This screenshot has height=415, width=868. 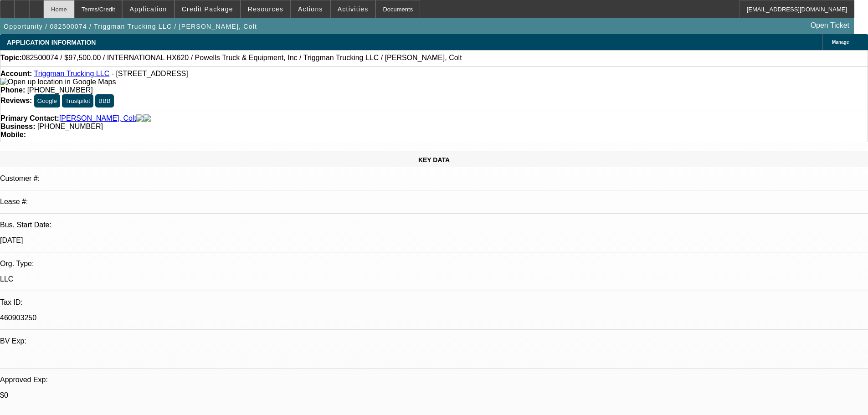 I want to click on a: View Google Maps, so click(x=57, y=81).